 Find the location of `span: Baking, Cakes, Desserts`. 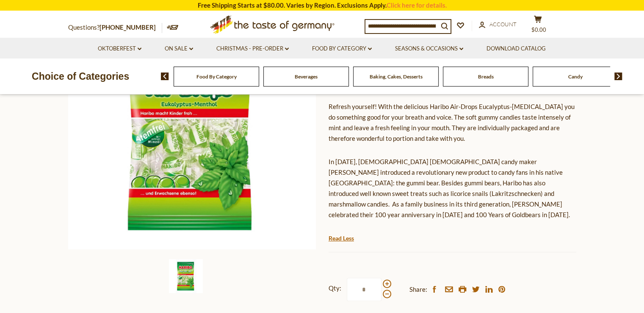

span: Baking, Cakes, Desserts is located at coordinates (395, 76).